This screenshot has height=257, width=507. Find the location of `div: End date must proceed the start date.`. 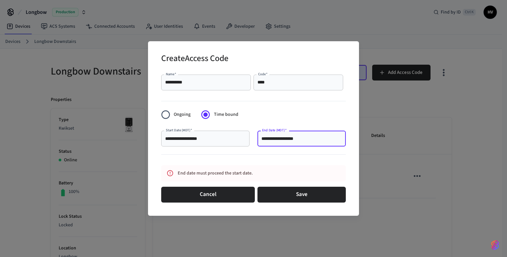

div: End date must proceed the start date. is located at coordinates (247, 173).